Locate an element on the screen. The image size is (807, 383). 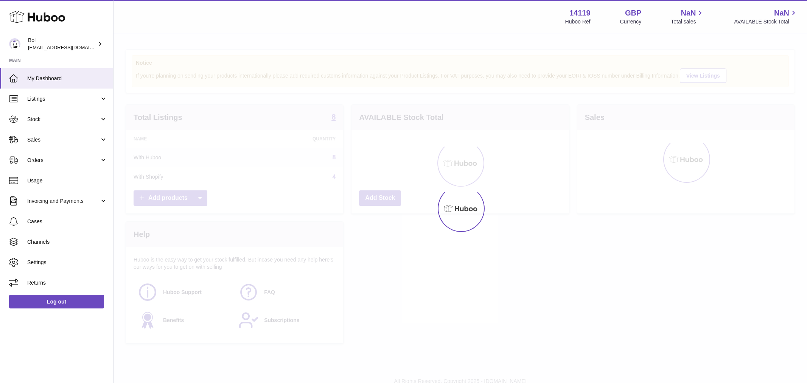
strong: GBP is located at coordinates (633, 13).